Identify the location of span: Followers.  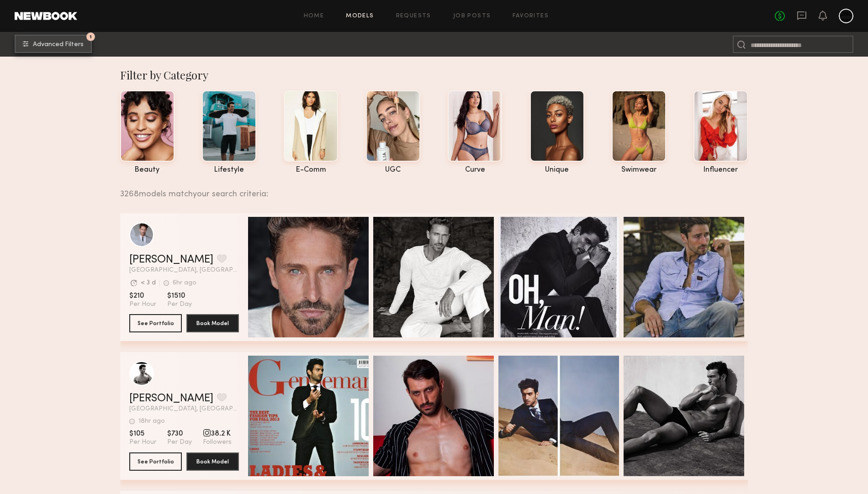
(217, 442).